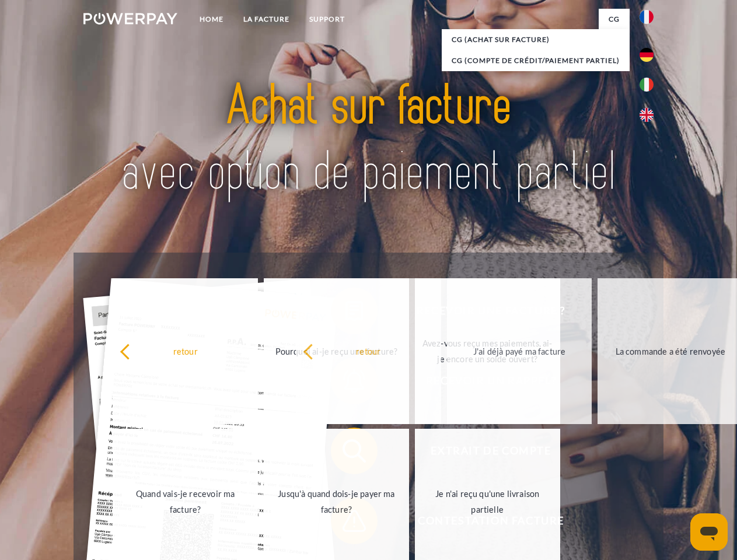 The image size is (737, 560). I want to click on a: Home, so click(211, 19).